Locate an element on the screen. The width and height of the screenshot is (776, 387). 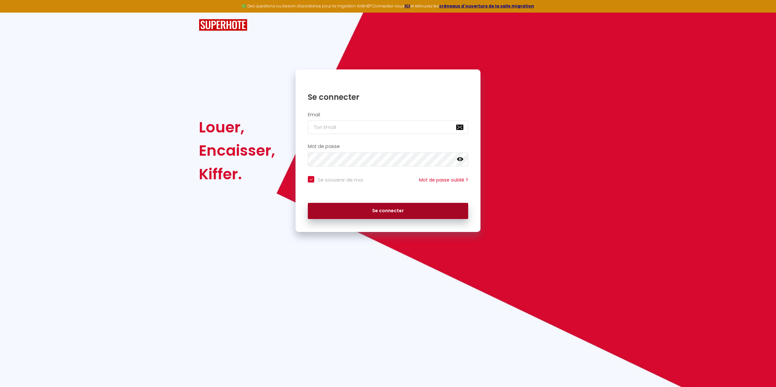
div: Louer, is located at coordinates (237, 127).